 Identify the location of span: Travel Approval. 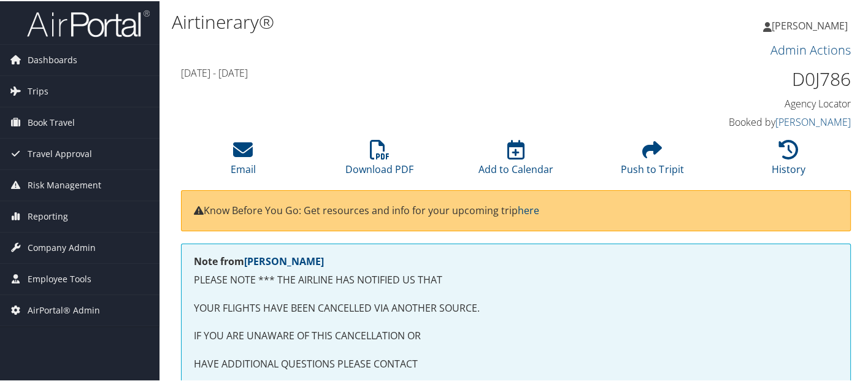
(60, 153).